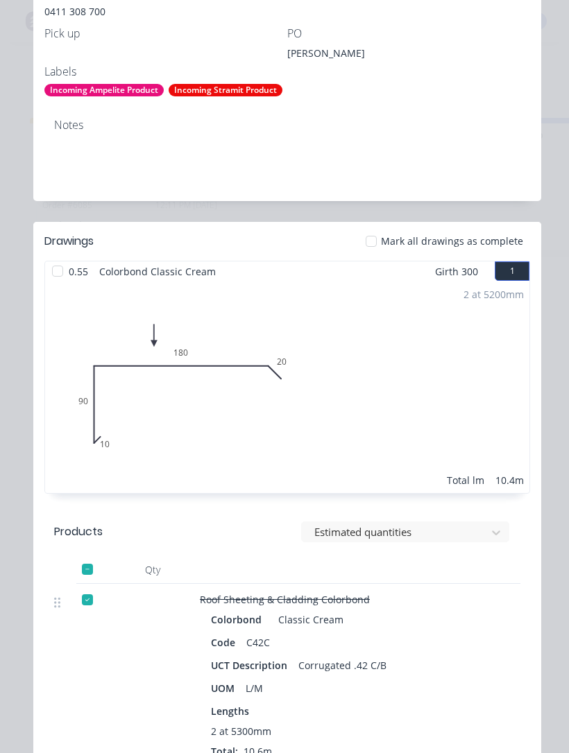  I want to click on span: 0.55, so click(78, 271).